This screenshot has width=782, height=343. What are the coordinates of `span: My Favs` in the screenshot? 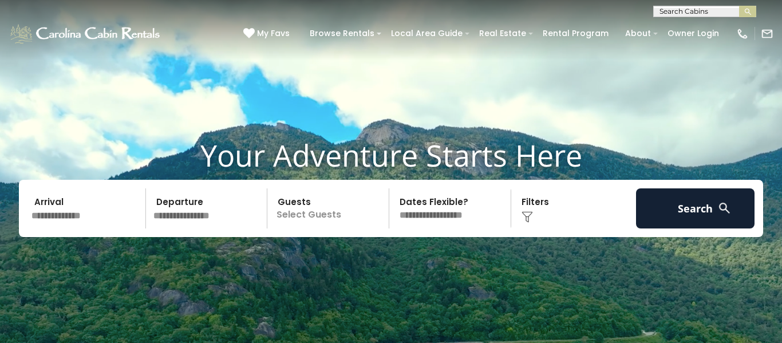 It's located at (273, 33).